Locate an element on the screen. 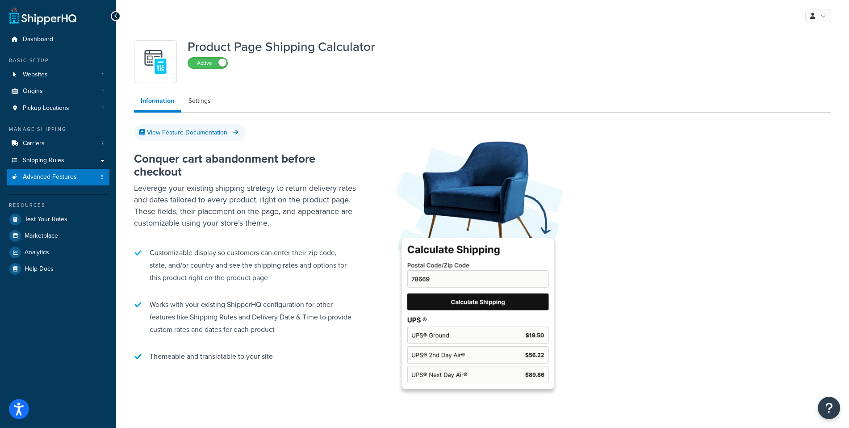  span: 7 is located at coordinates (102, 143).